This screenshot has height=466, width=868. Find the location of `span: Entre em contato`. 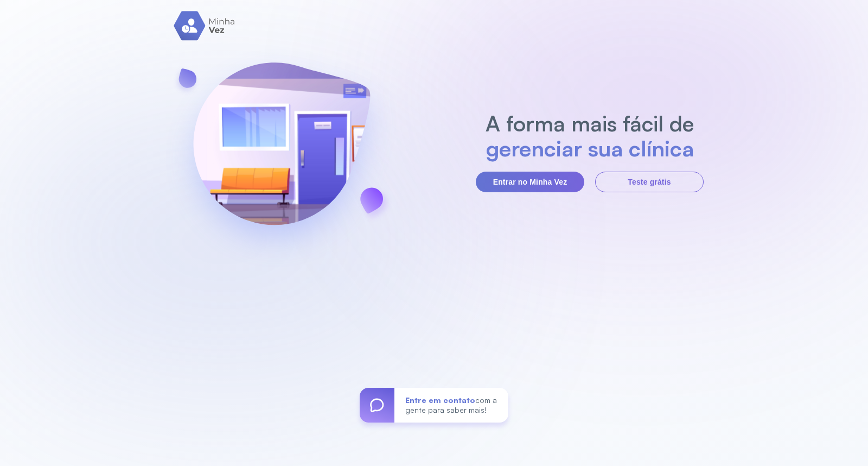

span: Entre em contato is located at coordinates (440, 400).